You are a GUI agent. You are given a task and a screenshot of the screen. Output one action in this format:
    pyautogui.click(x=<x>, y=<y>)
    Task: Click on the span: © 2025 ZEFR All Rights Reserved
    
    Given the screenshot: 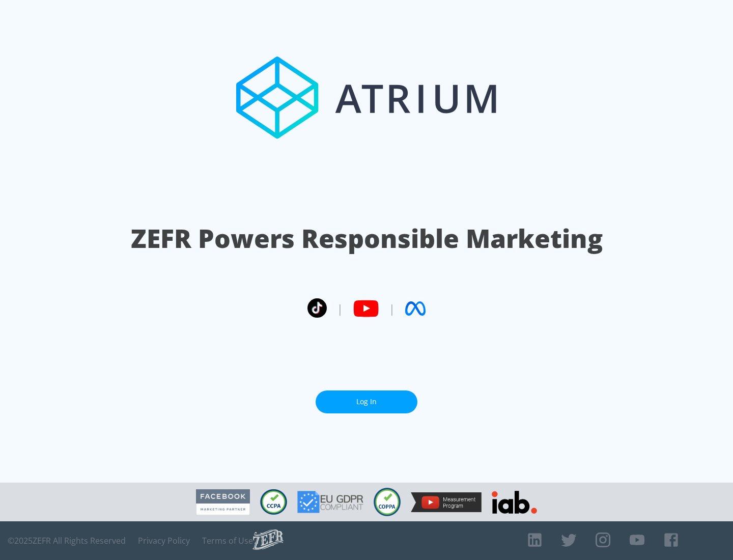 What is the action you would take?
    pyautogui.click(x=67, y=541)
    